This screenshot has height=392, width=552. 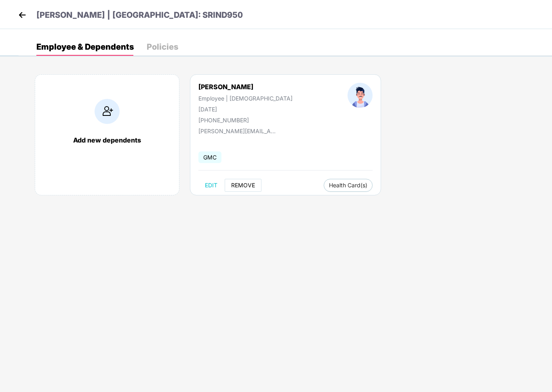 I want to click on img: profileImage, so click(x=360, y=95).